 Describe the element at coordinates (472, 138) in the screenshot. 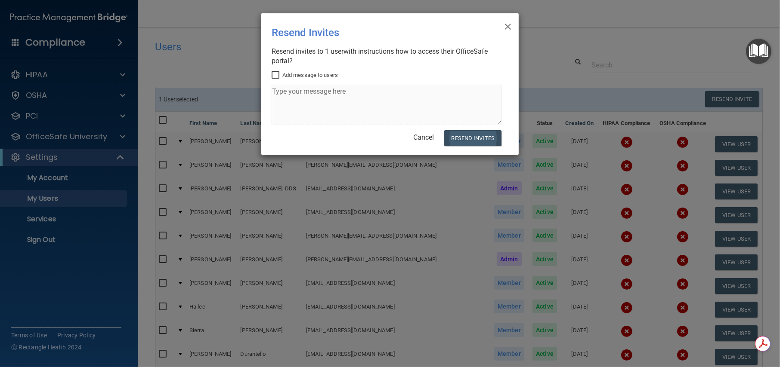

I see `button: Resend Invites` at that location.